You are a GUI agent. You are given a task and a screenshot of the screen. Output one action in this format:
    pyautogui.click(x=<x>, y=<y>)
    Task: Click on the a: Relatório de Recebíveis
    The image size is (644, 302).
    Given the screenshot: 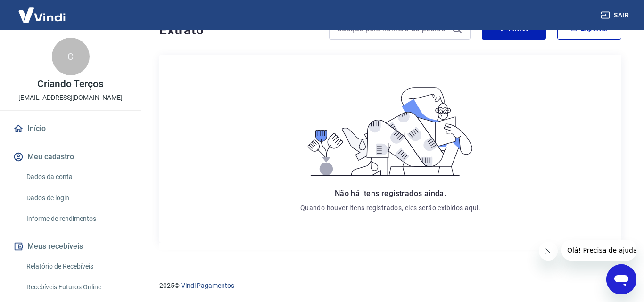 What is the action you would take?
    pyautogui.click(x=76, y=266)
    